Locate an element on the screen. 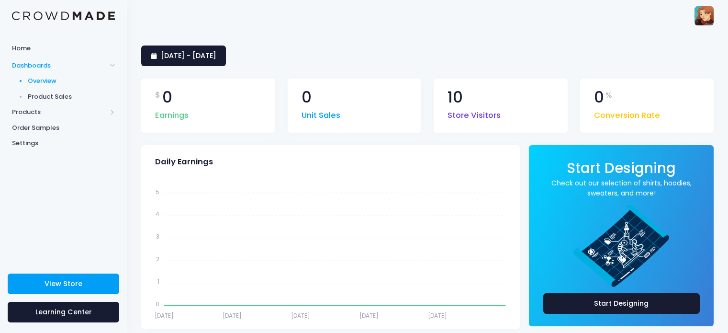 This screenshot has height=333, width=728. a: Check out our selection of shirts, hoodies, sweaters, and more! is located at coordinates (622, 188).